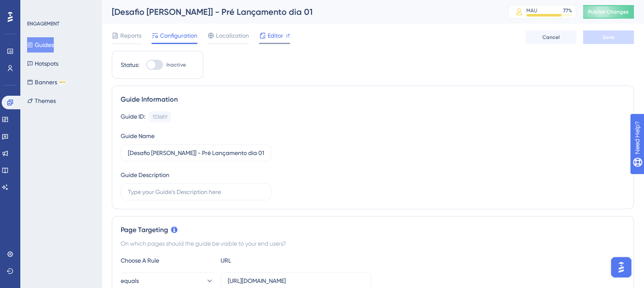 The height and width of the screenshot is (288, 644). Describe the element at coordinates (47, 82) in the screenshot. I see `button: BannersBETA` at that location.